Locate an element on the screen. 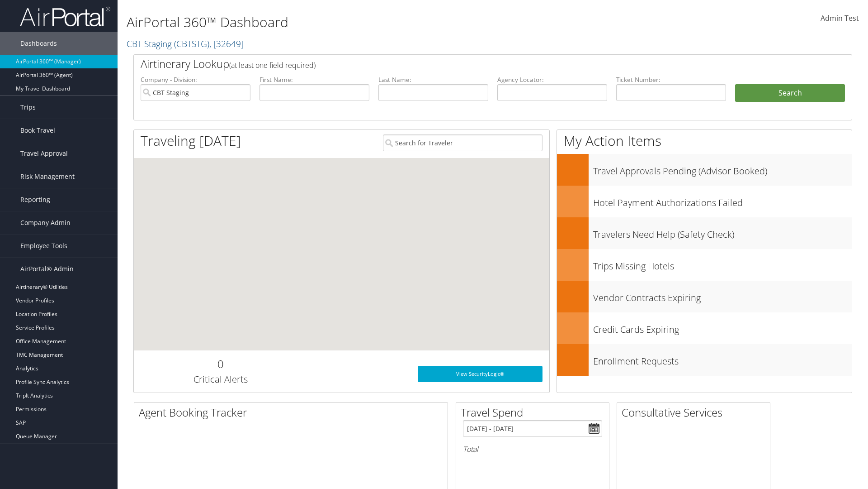  a: Travelers Need Help (Safety Check) is located at coordinates (705, 233).